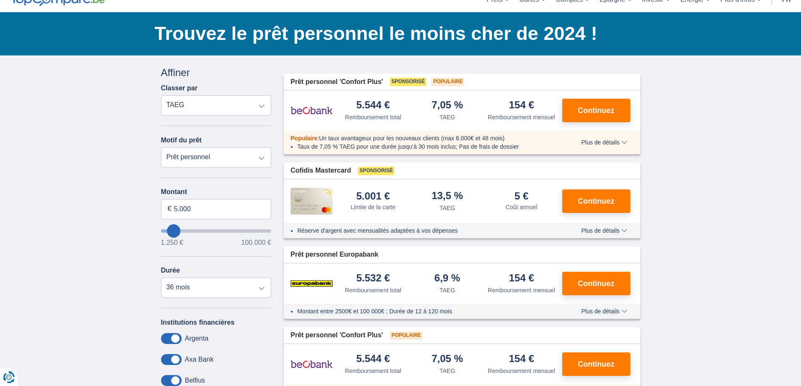  I want to click on label: Motif du prêt, so click(181, 140).